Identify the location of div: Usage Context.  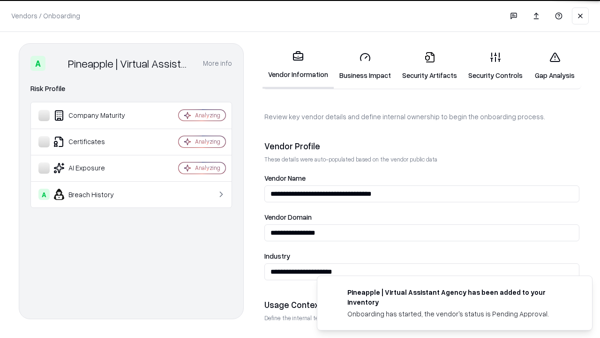
(422, 304).